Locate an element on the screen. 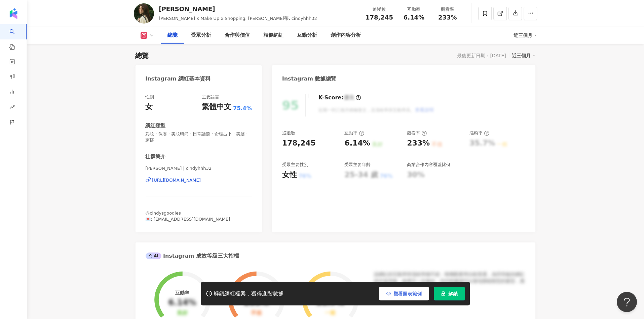  button: 觀看圖表範例 is located at coordinates (404, 293).